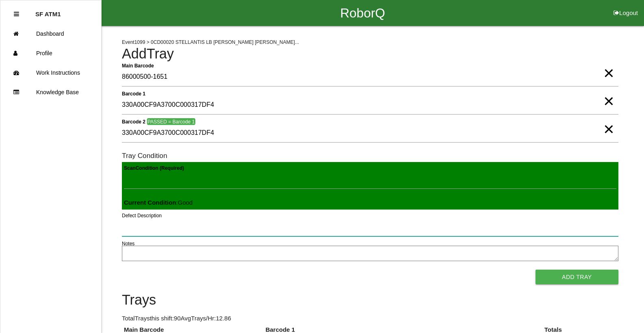 This screenshot has width=644, height=333. Describe the element at coordinates (142, 216) in the screenshot. I see `label: Defect Description` at that location.